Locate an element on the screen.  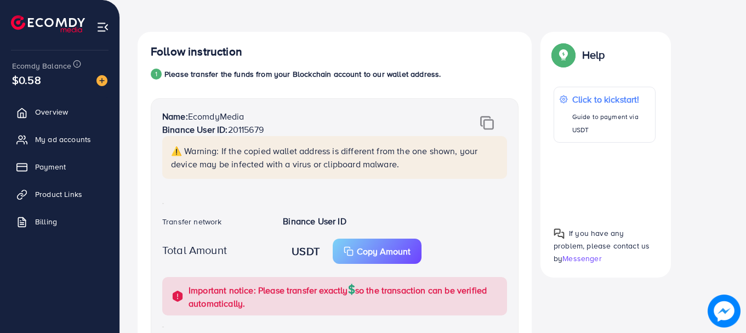
a: Billing is located at coordinates (60, 221).